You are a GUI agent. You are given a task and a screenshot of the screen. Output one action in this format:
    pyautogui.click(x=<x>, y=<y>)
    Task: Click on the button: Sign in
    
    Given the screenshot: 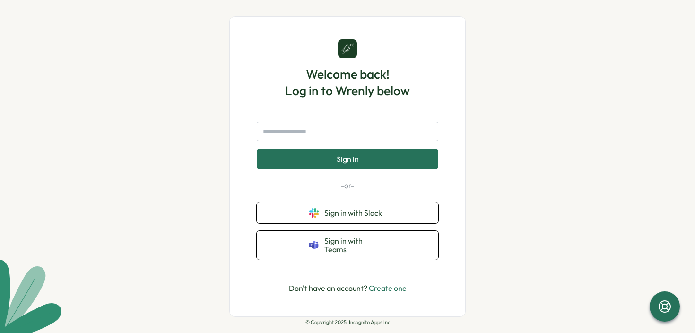 What is the action you would take?
    pyautogui.click(x=348, y=159)
    